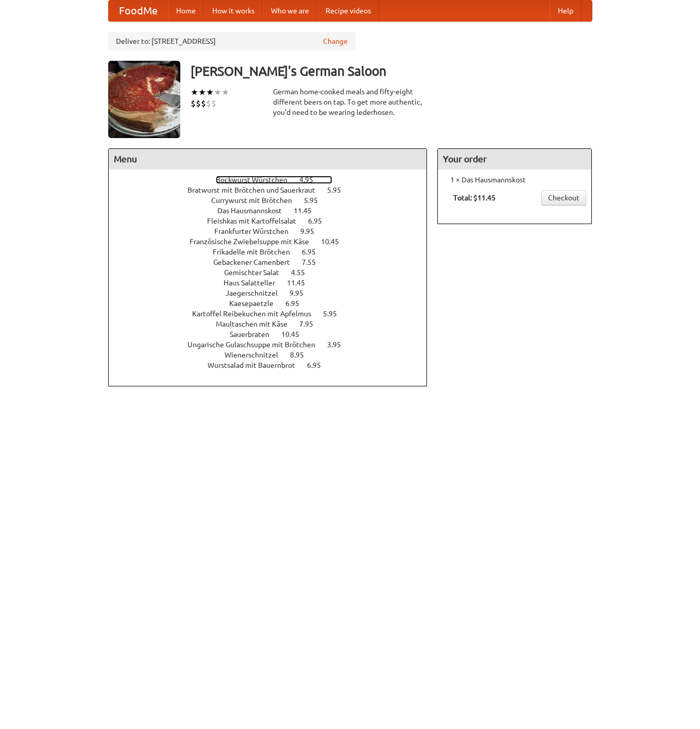  What do you see at coordinates (256, 303) in the screenshot?
I see `span: Kaesepaetzle` at bounding box center [256, 303].